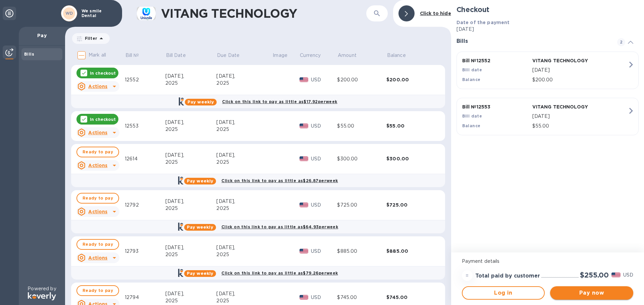  I want to click on p: Bill № 12552, so click(496, 61).